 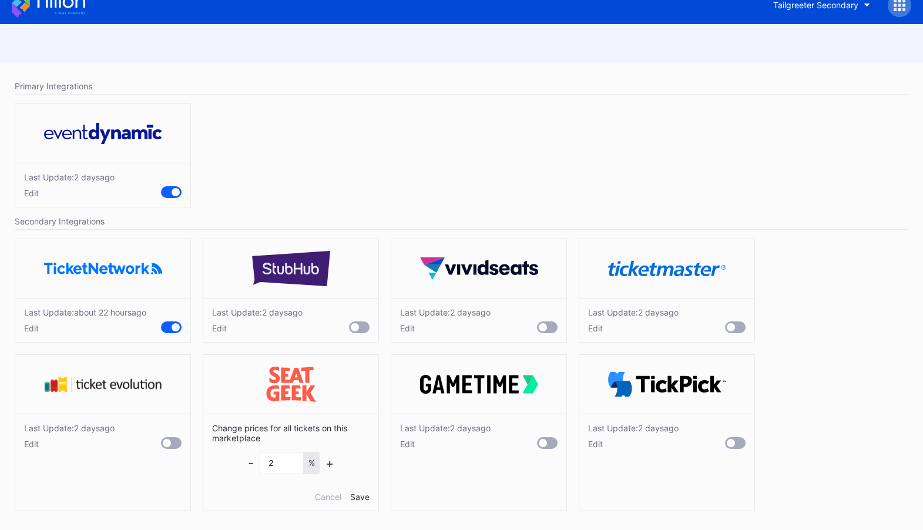 I want to click on img: ticketmaster.svg, so click(x=667, y=268).